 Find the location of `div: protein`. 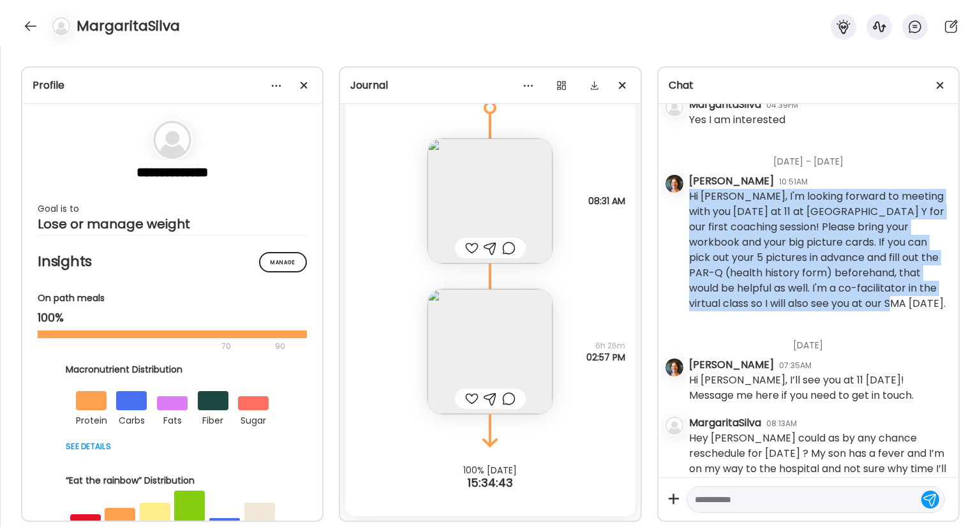

div: protein is located at coordinates (91, 420).